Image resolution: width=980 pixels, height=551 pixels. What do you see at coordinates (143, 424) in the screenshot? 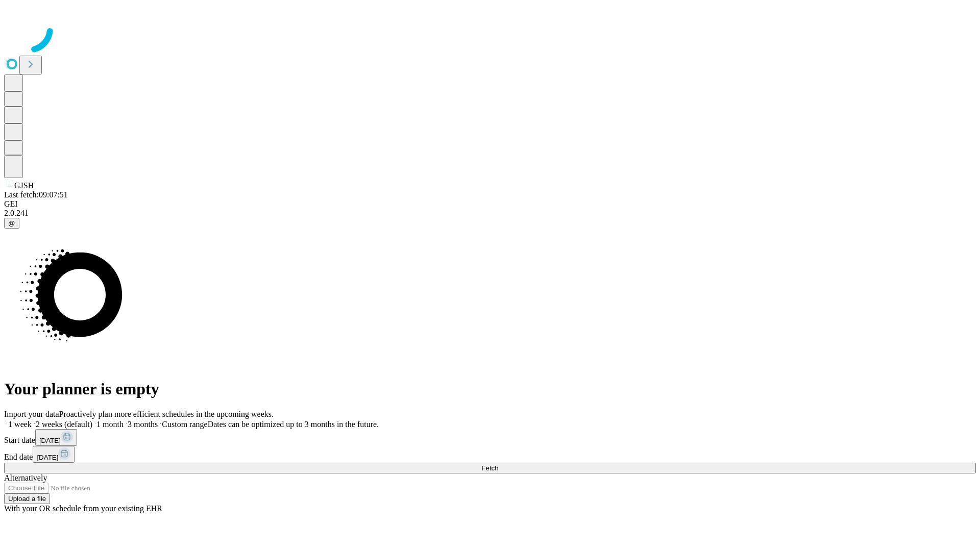
I see `span: 3 months` at bounding box center [143, 424].